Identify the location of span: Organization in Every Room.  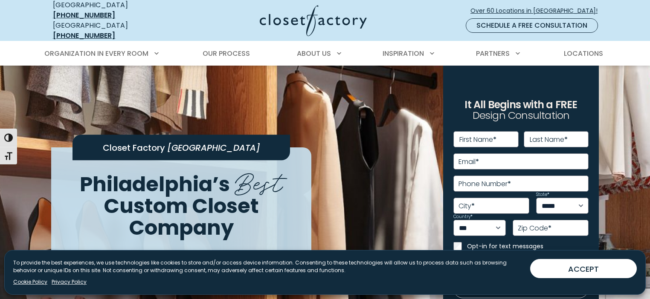
(96, 53).